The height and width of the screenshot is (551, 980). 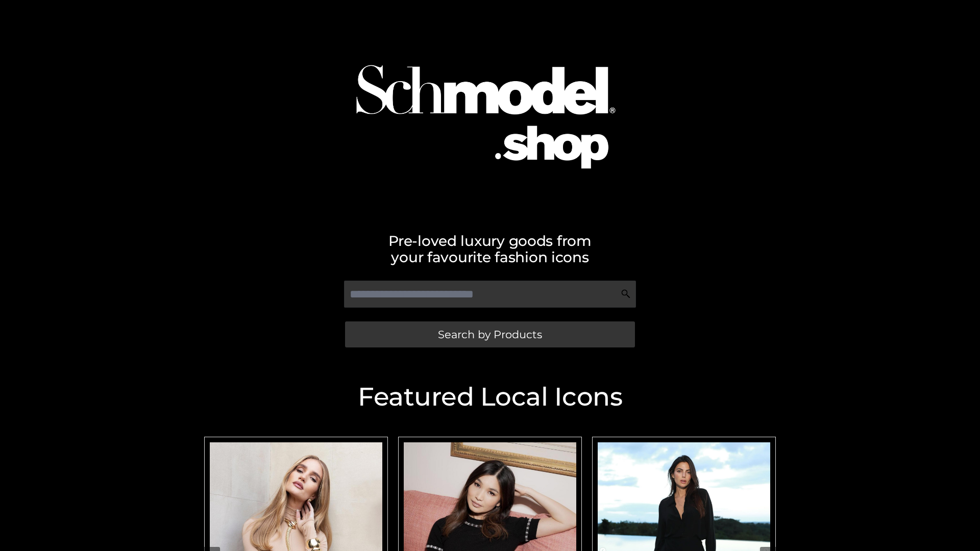 I want to click on a: Search by Products, so click(x=490, y=334).